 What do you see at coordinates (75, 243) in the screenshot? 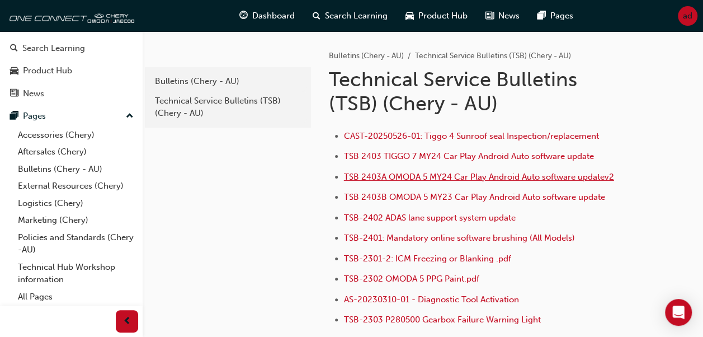
I see `a: Policies and Standards (Chery -AU)` at bounding box center [75, 243].